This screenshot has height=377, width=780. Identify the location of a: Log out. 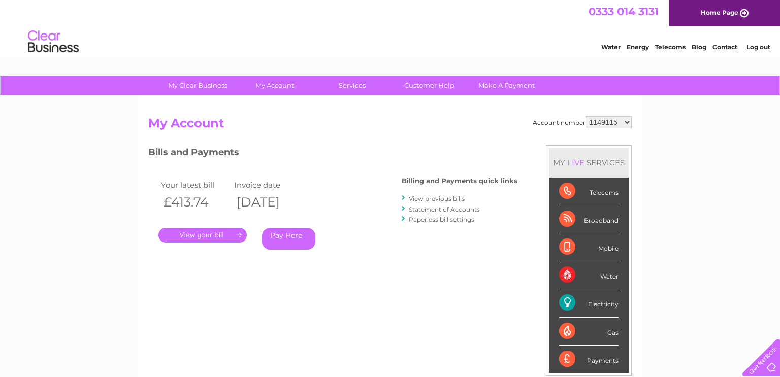
(758, 47).